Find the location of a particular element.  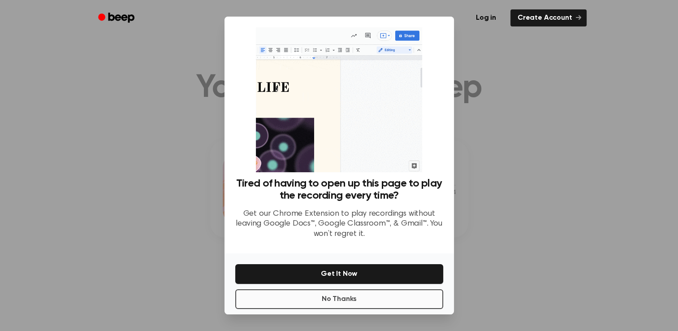

button: No Thanks is located at coordinates (339, 299).